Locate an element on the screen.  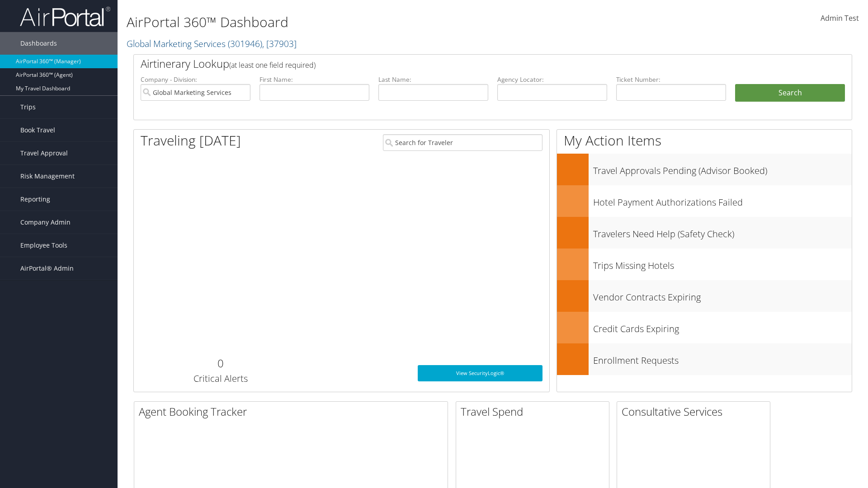
a: Enrollment Requests is located at coordinates (705, 360).